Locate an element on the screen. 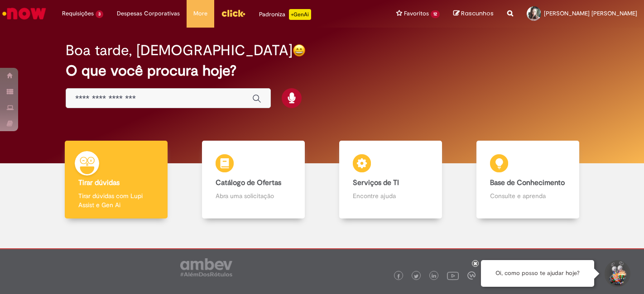  img: click_logo_yellow_360x200.png is located at coordinates (233, 13).